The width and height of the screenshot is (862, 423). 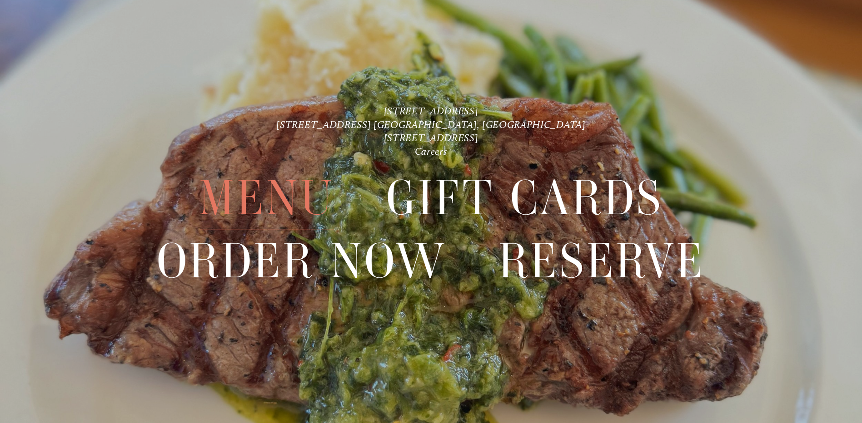 What do you see at coordinates (602, 261) in the screenshot?
I see `a: Reserve` at bounding box center [602, 261].